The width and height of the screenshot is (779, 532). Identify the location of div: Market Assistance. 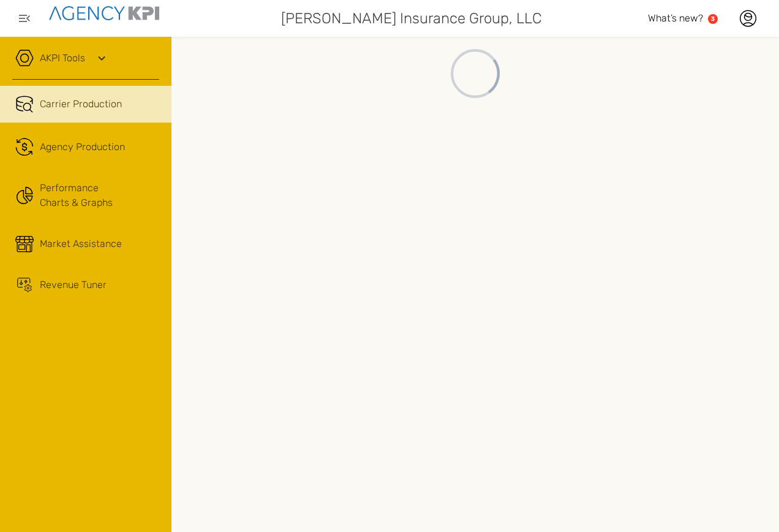
(81, 244).